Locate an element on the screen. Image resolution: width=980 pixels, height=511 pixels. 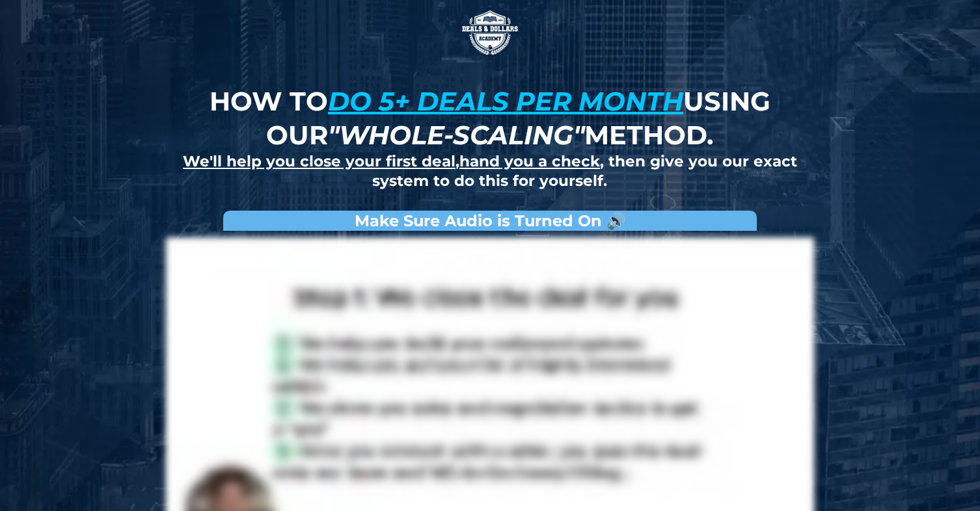
u: We'll help you close your first deal is located at coordinates (319, 161).